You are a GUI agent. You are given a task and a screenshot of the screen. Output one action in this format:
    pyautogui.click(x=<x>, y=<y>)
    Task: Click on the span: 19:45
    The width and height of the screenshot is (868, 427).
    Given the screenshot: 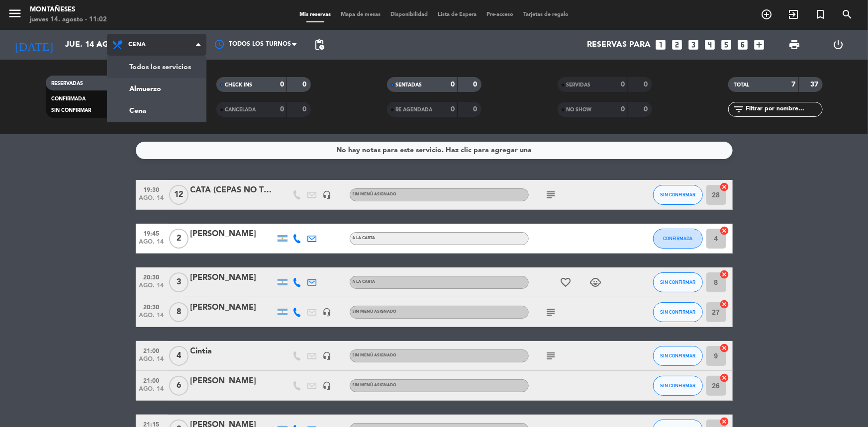 What is the action you would take?
    pyautogui.click(x=152, y=232)
    